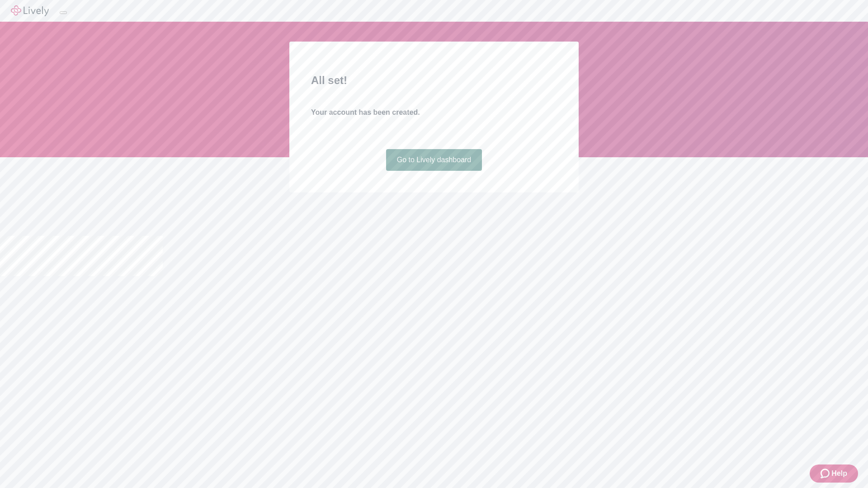  What do you see at coordinates (63, 12) in the screenshot?
I see `button: Log out` at bounding box center [63, 12].